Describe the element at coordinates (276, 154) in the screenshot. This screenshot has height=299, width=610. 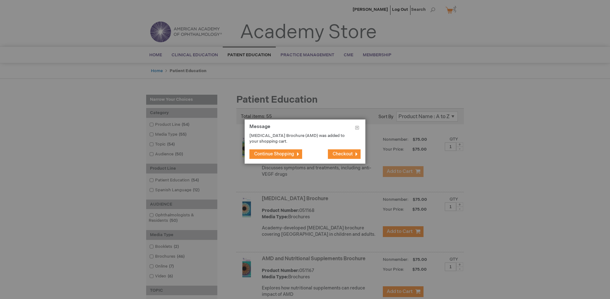
I see `button: Continue Shopping` at that location.